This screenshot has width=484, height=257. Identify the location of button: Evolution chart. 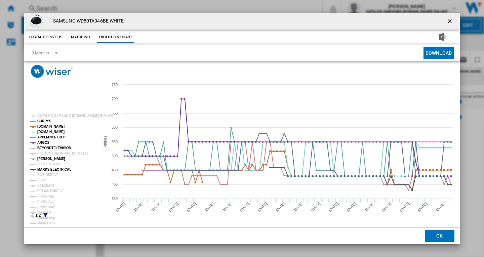
(116, 37).